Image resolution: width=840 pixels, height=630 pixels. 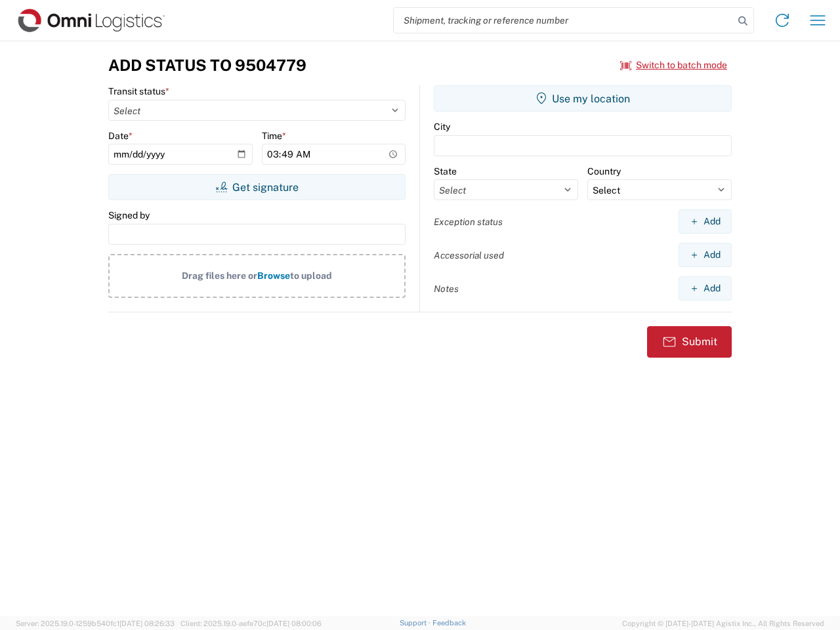 What do you see at coordinates (468, 221) in the screenshot?
I see `label: Exception status` at bounding box center [468, 221].